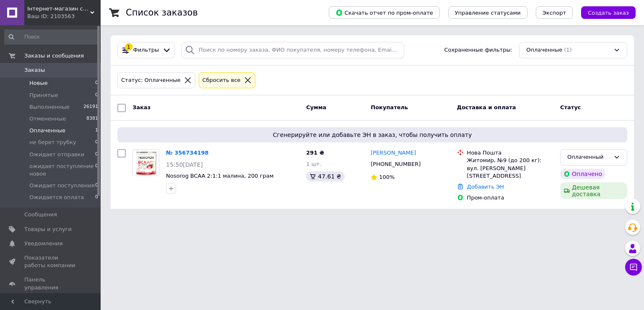 This screenshot has width=644, height=310. Describe the element at coordinates (487, 13) in the screenshot. I see `span: Управление статусами` at that location.